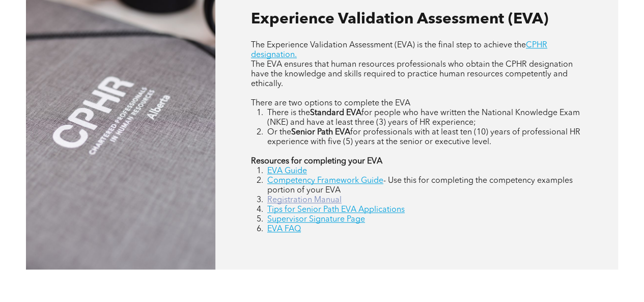  Describe the element at coordinates (289, 113) in the screenshot. I see `span: There is the` at that location.